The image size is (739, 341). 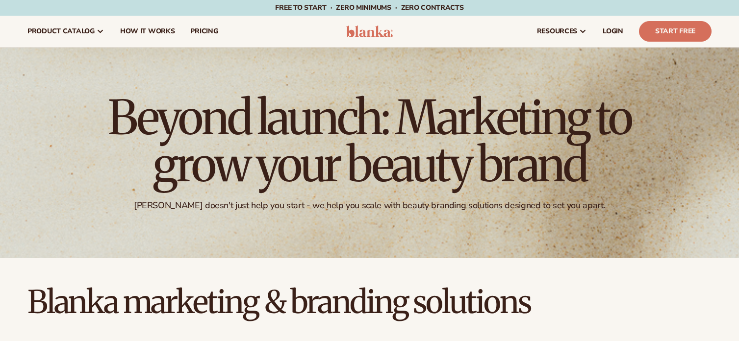 What do you see at coordinates (61, 31) in the screenshot?
I see `span: product catalog` at bounding box center [61, 31].